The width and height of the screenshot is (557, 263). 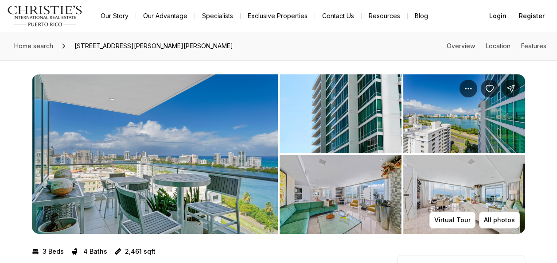 What do you see at coordinates (34, 46) in the screenshot?
I see `span: Home search` at bounding box center [34, 46].